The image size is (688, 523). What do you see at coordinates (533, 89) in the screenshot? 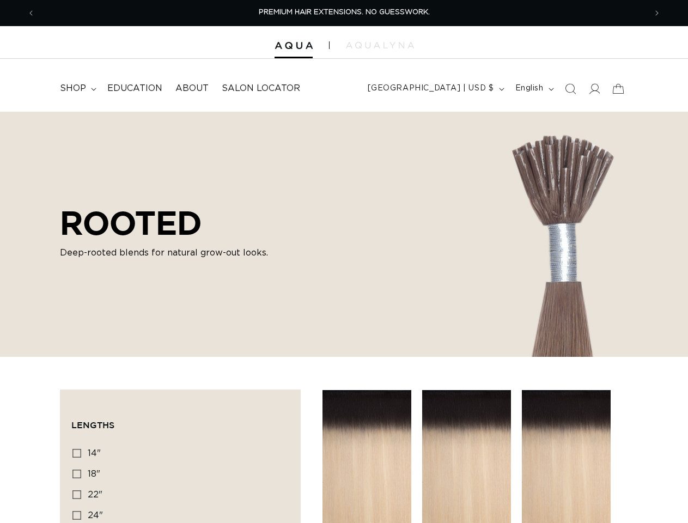
I see `button: English` at bounding box center [533, 89].